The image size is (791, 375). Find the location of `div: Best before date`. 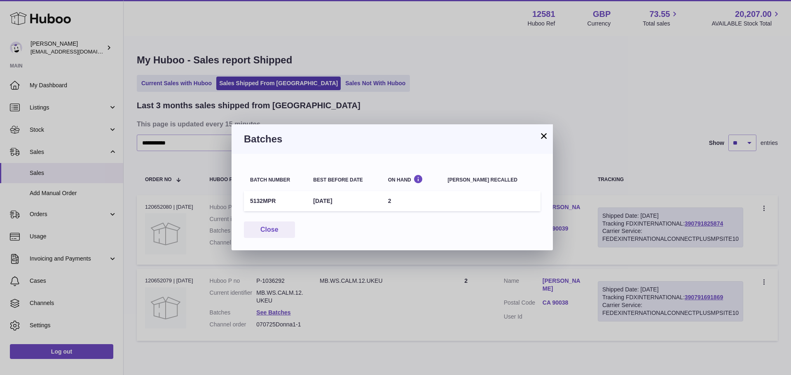

div: Best before date is located at coordinates (344, 180).